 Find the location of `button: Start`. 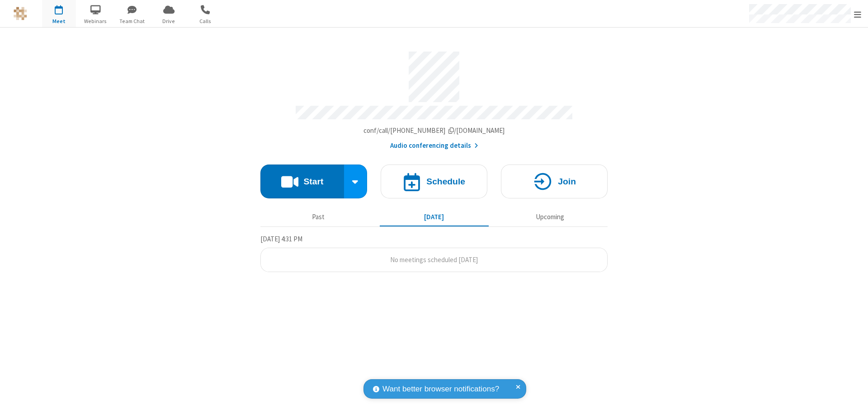

button: Start is located at coordinates (302, 181).